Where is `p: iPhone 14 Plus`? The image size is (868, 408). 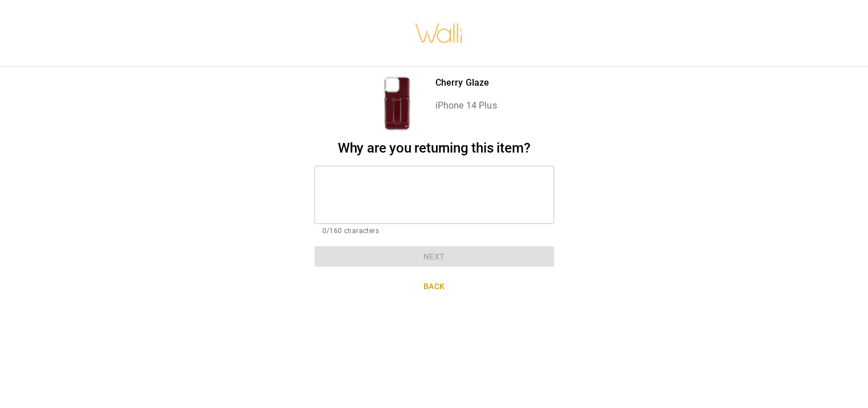
p: iPhone 14 Plus is located at coordinates (466, 106).